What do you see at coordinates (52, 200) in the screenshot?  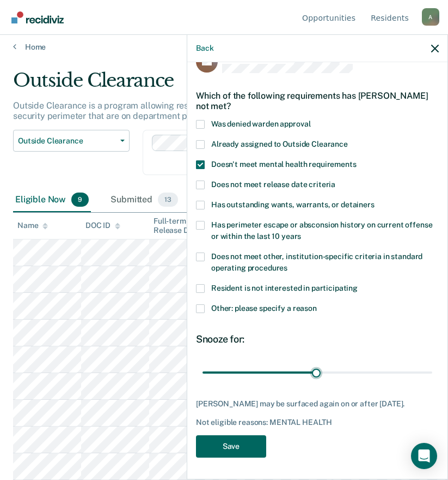 I see `div: Eligible Now` at bounding box center [52, 200].